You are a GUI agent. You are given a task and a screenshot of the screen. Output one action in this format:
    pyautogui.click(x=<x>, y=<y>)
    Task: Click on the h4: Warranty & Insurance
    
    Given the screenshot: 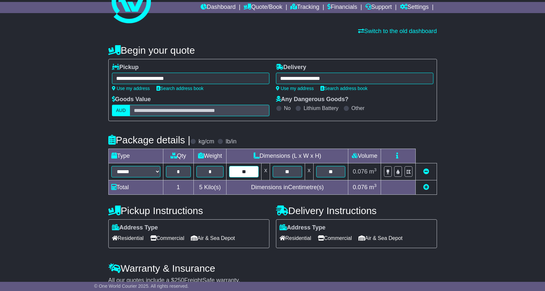 What is the action you would take?
    pyautogui.click(x=273, y=268)
    